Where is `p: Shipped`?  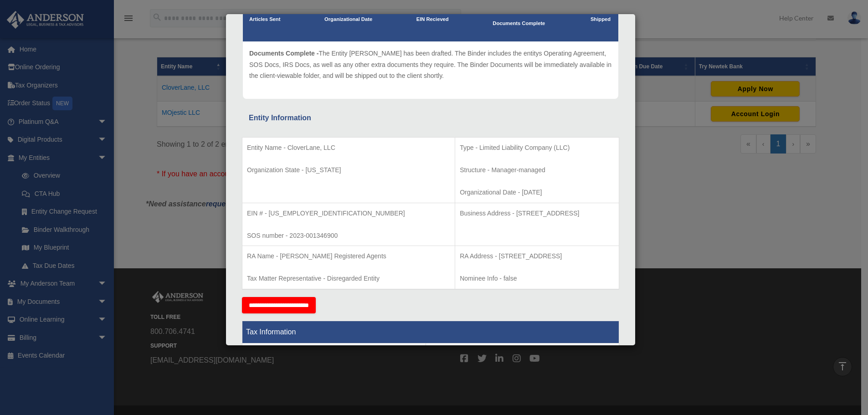 p: Shipped is located at coordinates (600, 19).